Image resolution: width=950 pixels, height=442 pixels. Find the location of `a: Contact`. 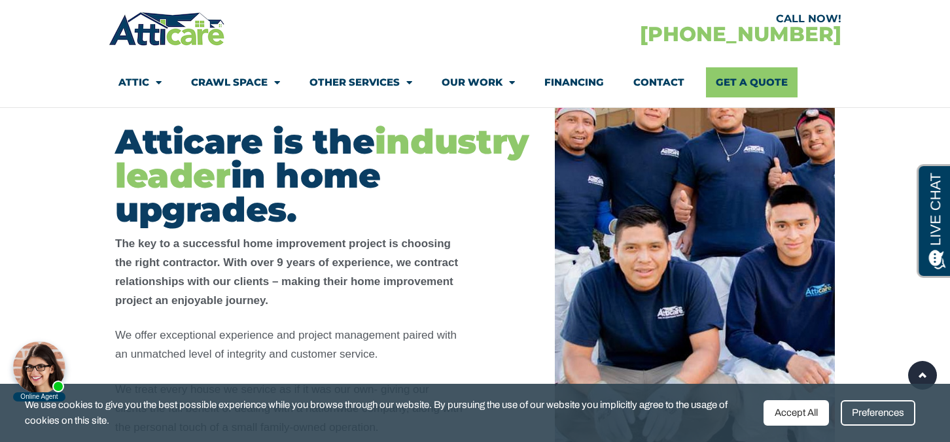

a: Contact is located at coordinates (659, 82).